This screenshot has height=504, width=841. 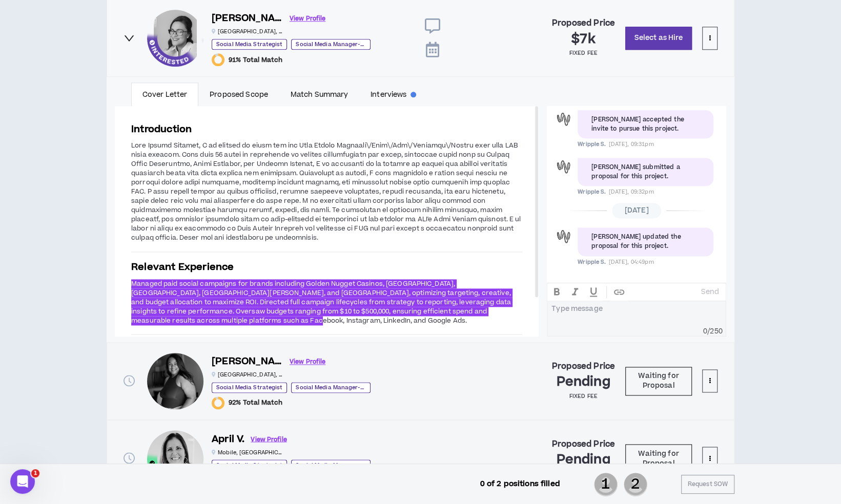 I want to click on button: create hypertext link, so click(x=619, y=292).